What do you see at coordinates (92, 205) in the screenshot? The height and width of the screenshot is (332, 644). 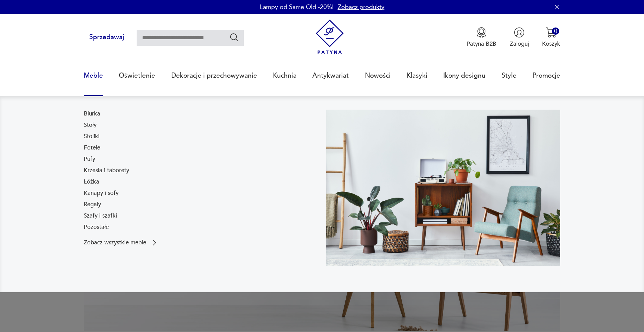 I see `a: Regały` at bounding box center [92, 205].